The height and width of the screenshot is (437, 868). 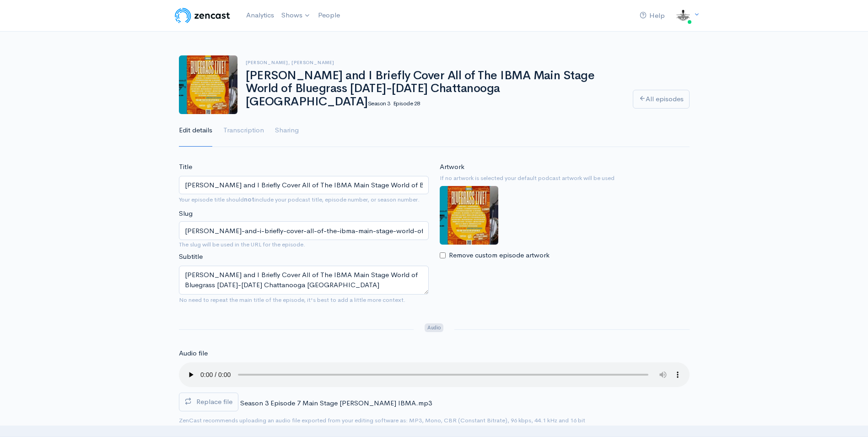 What do you see at coordinates (186, 167) in the screenshot?
I see `label: Title` at bounding box center [186, 167].